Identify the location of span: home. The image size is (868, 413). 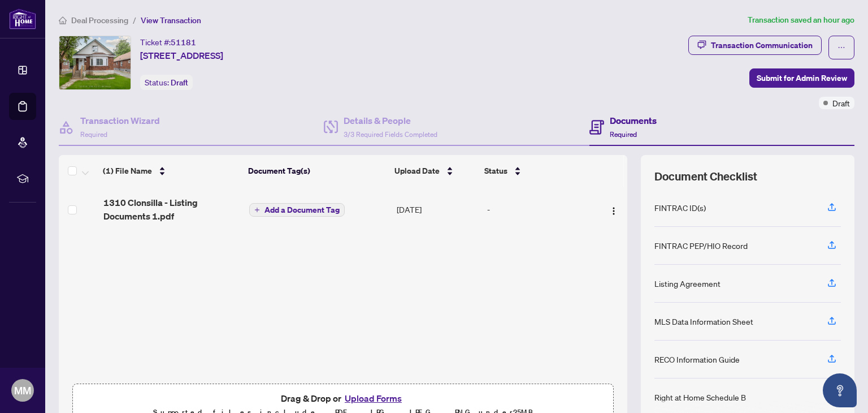
(63, 20).